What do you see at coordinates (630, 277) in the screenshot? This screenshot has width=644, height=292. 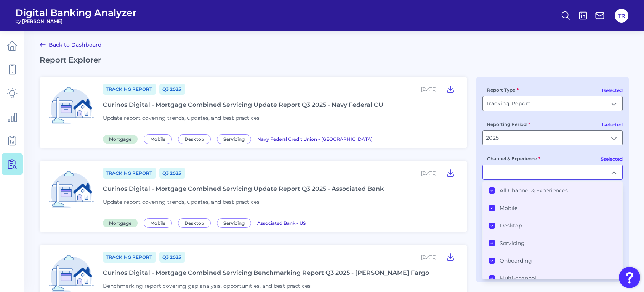 I see `button: Open Resource Center` at bounding box center [630, 277].